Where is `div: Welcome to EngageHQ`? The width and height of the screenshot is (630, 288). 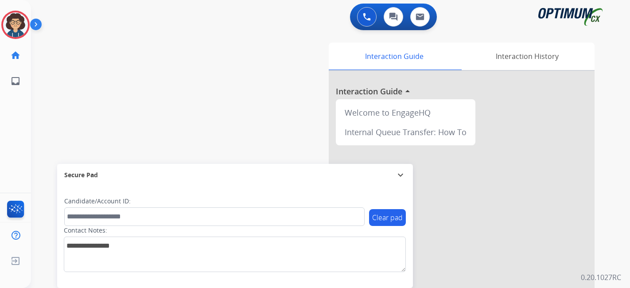
div: Welcome to EngageHQ is located at coordinates (405, 113).